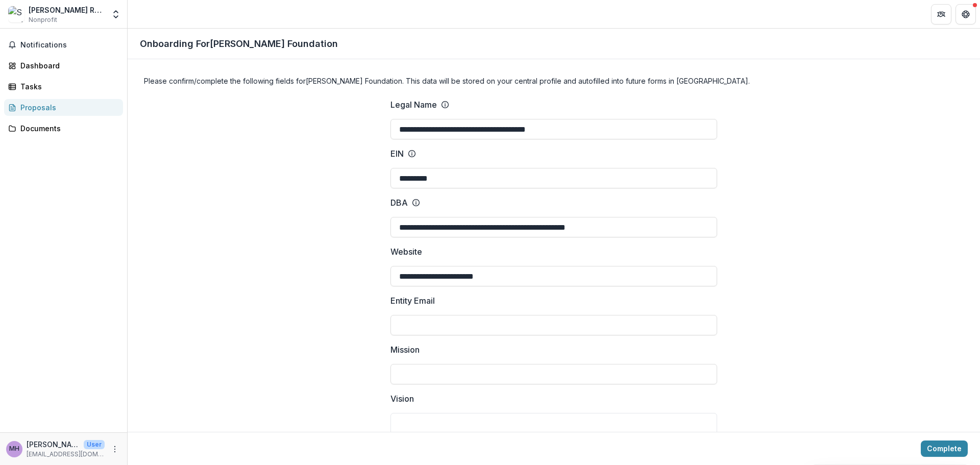  What do you see at coordinates (63, 66) in the screenshot?
I see `a: Dashboard` at bounding box center [63, 66].